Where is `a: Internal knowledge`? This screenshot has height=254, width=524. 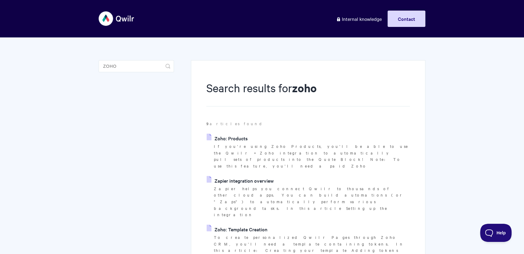 a: Internal knowledge is located at coordinates (359, 19).